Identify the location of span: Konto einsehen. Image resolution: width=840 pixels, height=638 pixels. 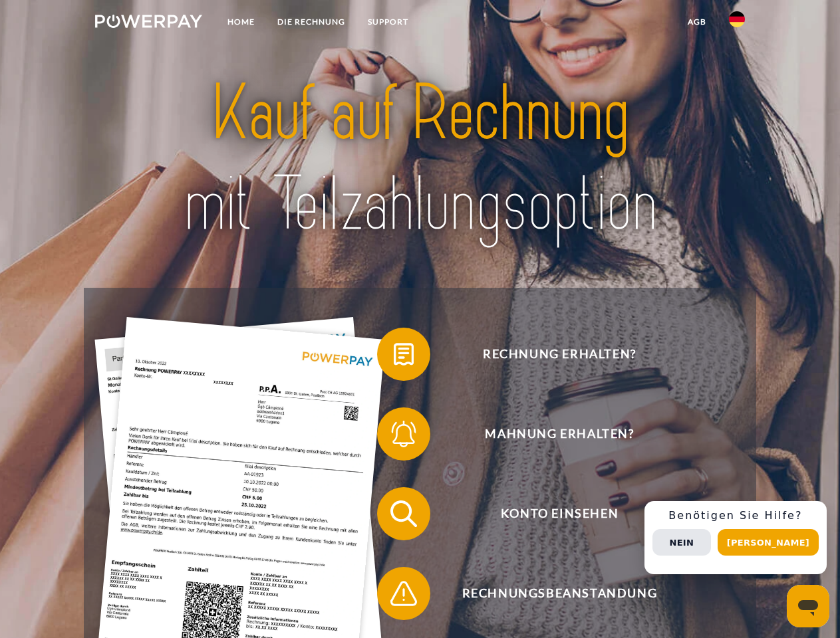
(559, 514).